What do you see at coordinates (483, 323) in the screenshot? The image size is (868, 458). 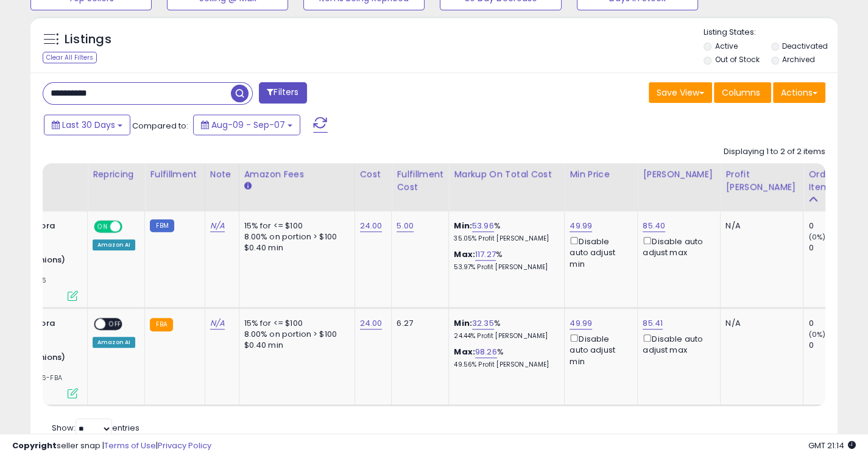 I see `a: 32.35` at bounding box center [483, 323].